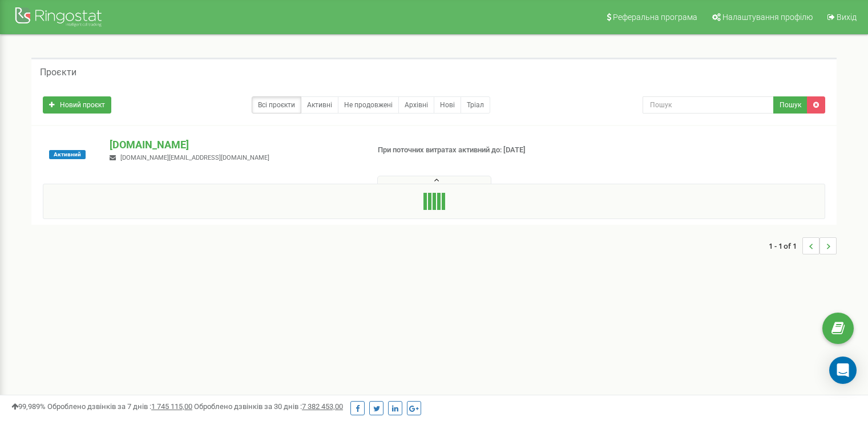  Describe the element at coordinates (276, 105) in the screenshot. I see `a: Всі проєкти` at that location.